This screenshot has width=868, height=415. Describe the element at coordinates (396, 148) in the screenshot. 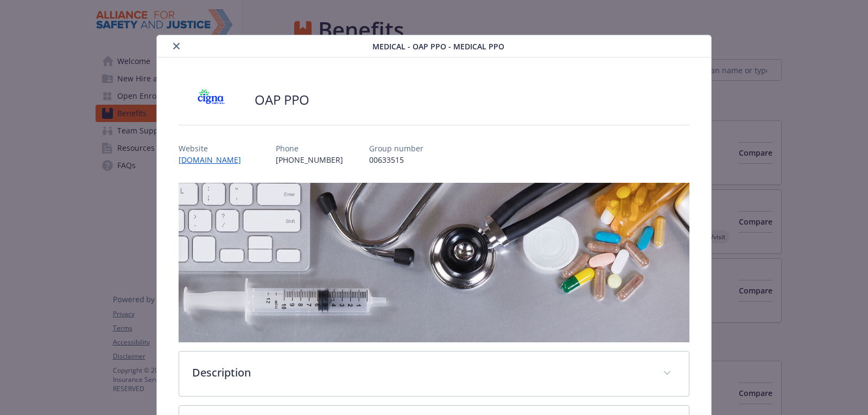

I see `p: Group number` at that location.